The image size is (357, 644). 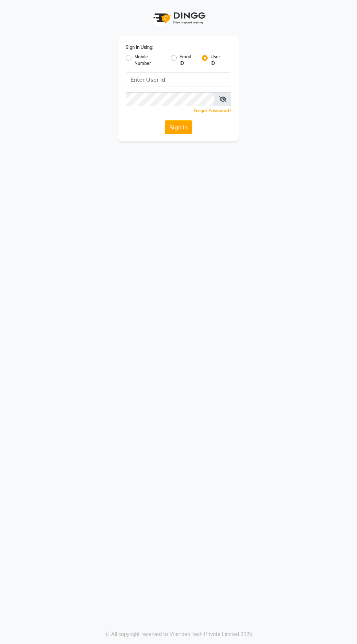 I want to click on label: User ID, so click(x=218, y=60).